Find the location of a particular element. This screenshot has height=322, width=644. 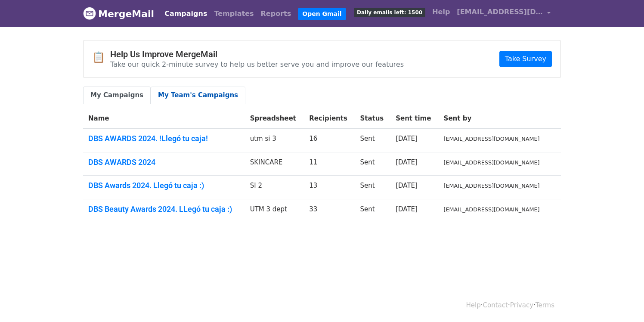

a: DBS AWARDS 2024 is located at coordinates (164, 163).